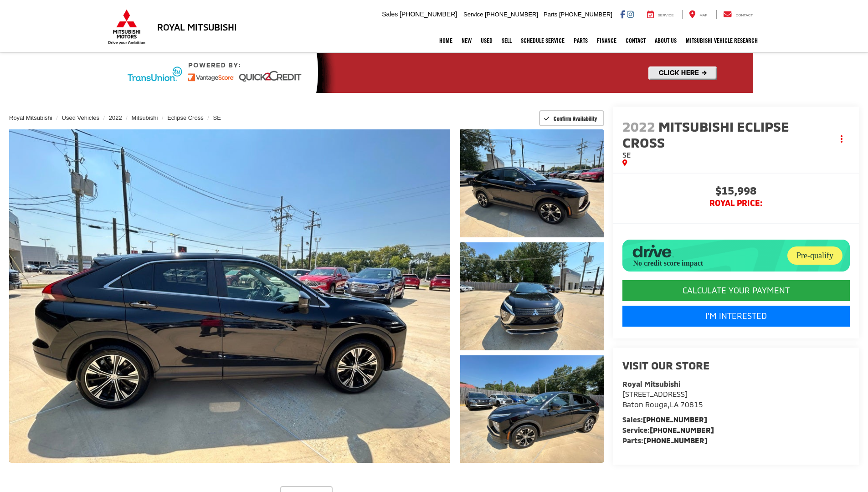  Describe the element at coordinates (185, 118) in the screenshot. I see `a: Eclipse Cross` at that location.